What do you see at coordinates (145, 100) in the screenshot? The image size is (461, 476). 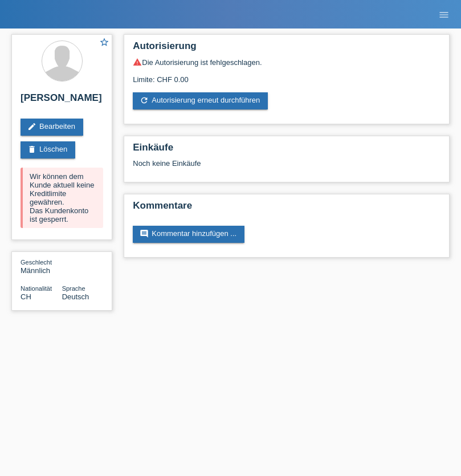 I see `i: refresh` at bounding box center [145, 100].